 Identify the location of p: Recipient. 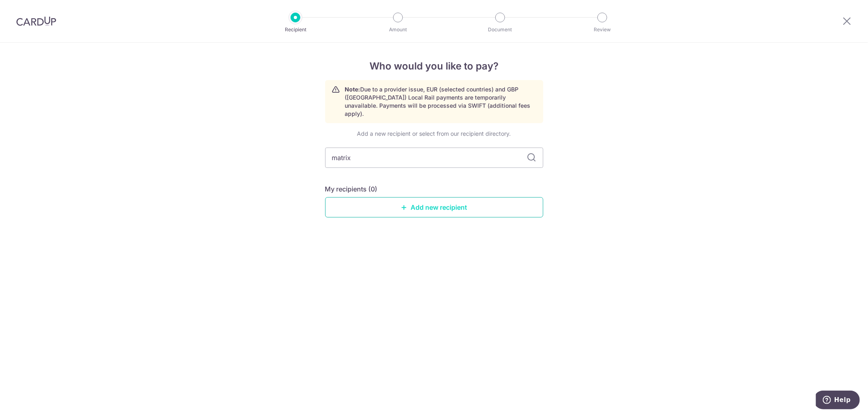
(295, 30).